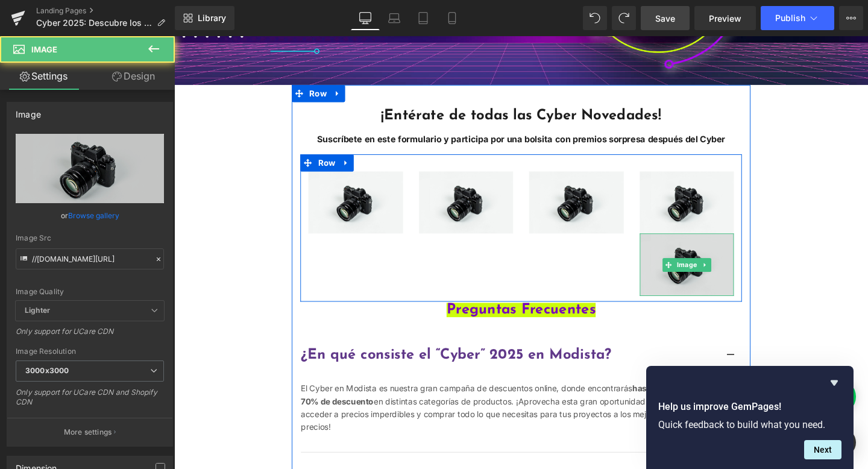 The image size is (868, 469). I want to click on span: Library, so click(212, 18).